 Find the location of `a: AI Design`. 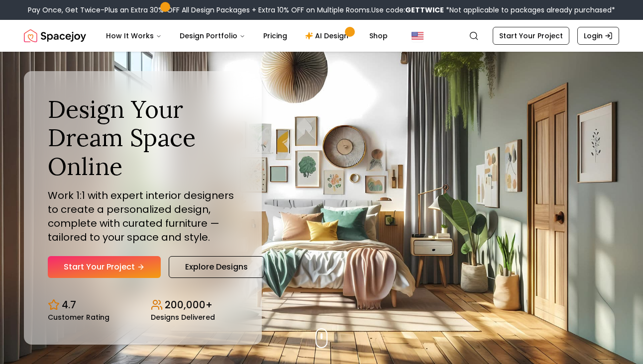

a: AI Design is located at coordinates (328, 36).